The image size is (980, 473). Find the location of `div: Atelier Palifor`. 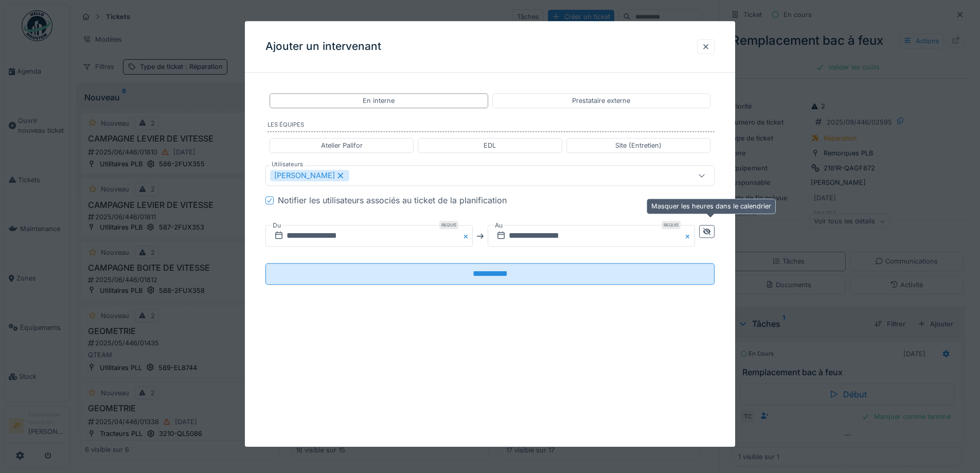

div: Atelier Palifor is located at coordinates (342, 145).